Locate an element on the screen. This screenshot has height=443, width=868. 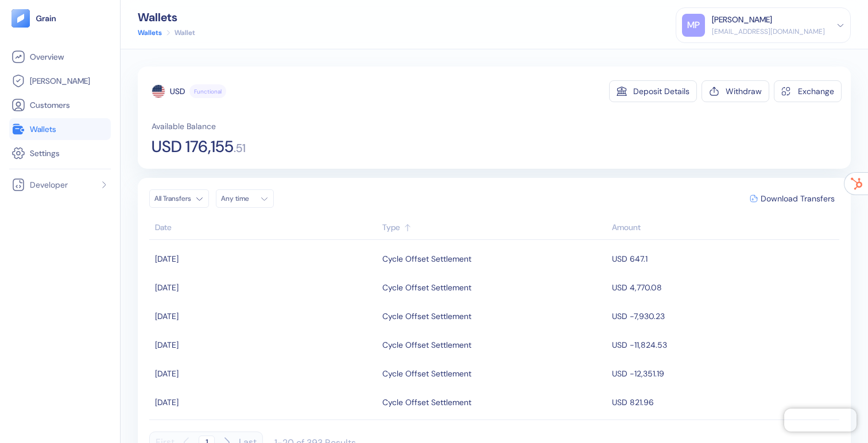
span: Functional is located at coordinates (208, 92).